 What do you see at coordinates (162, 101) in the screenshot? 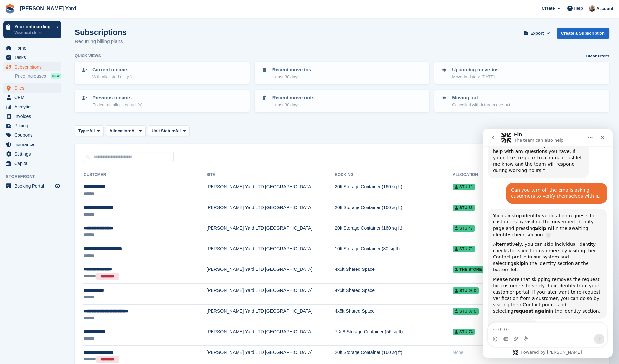
I see `a: Previous tenants Ended, no allocated unit(s)` at bounding box center [162, 101].